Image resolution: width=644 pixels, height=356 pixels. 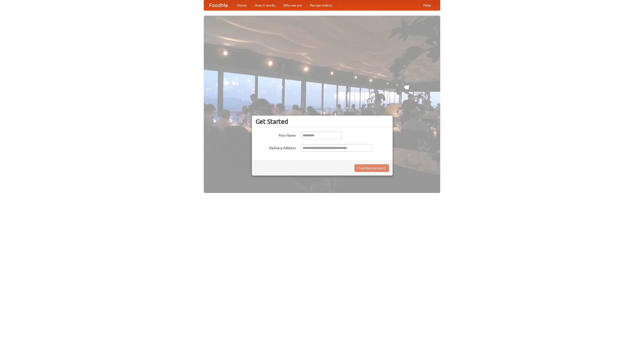 What do you see at coordinates (276, 147) in the screenshot?
I see `label: Delivery Address` at bounding box center [276, 147].